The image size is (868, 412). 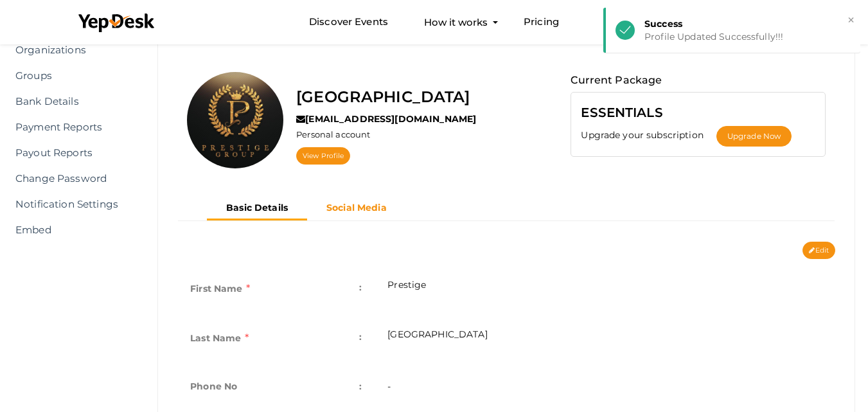 What do you see at coordinates (541, 22) in the screenshot?
I see `a: Pricing` at bounding box center [541, 22].